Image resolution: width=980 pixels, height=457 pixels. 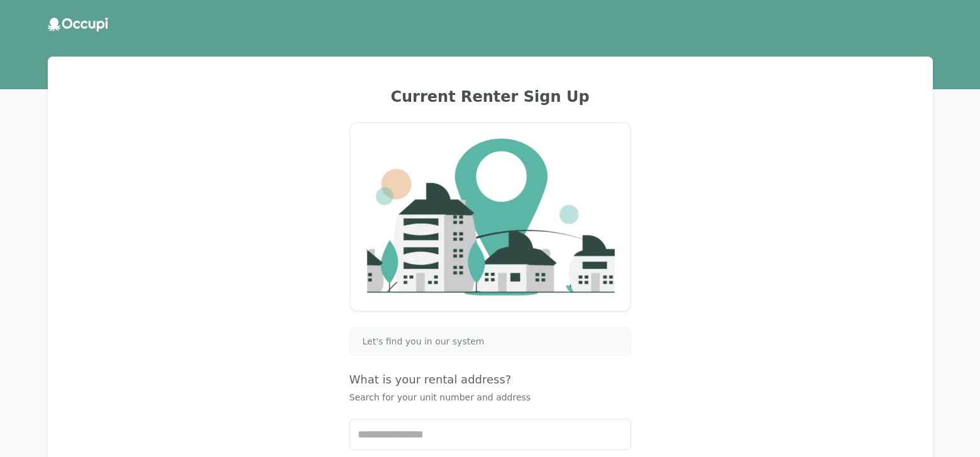 I want to click on span: Let's find you in our system, so click(x=424, y=341).